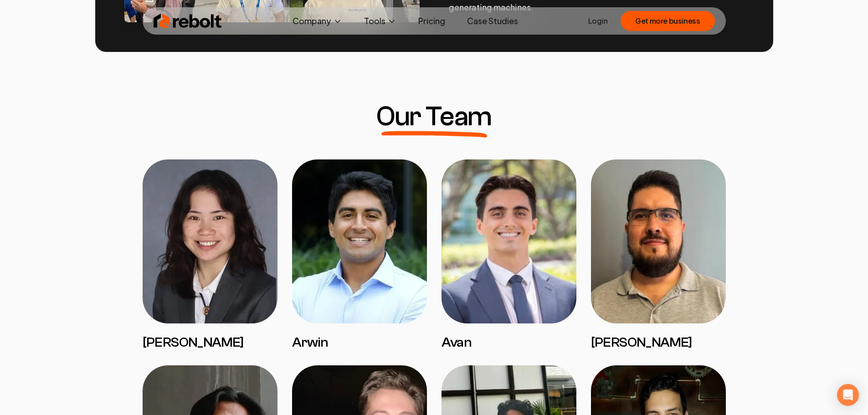 The height and width of the screenshot is (415, 868). Describe the element at coordinates (598, 21) in the screenshot. I see `a: Login` at that location.